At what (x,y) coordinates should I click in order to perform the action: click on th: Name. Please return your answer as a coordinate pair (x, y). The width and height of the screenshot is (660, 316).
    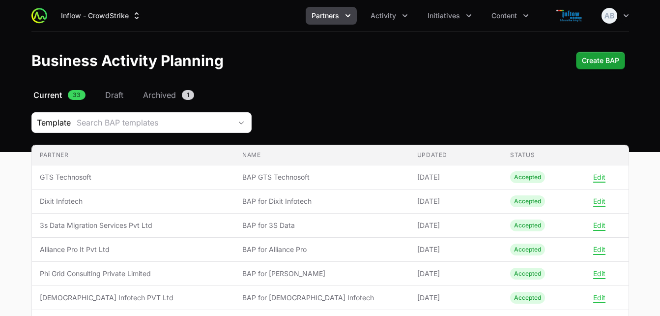
    Looking at the image, I should click on (322, 155).